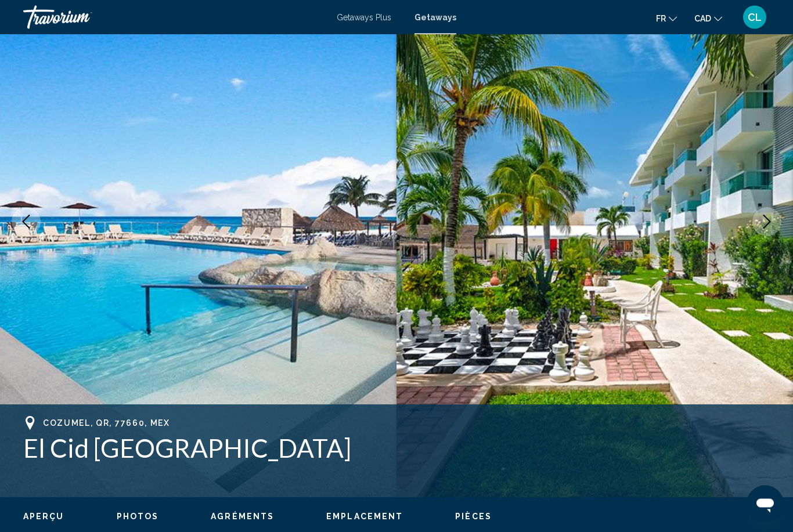 The width and height of the screenshot is (793, 532). Describe the element at coordinates (661, 18) in the screenshot. I see `span: fr` at that location.